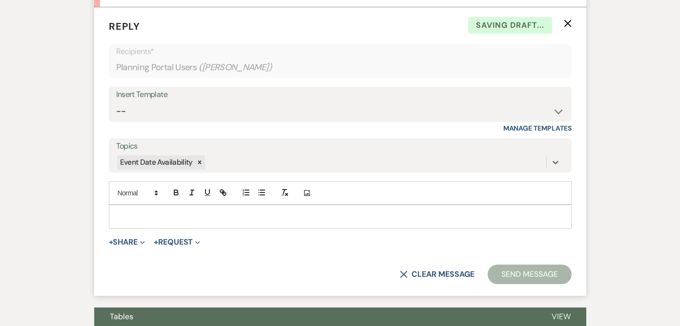  What do you see at coordinates (560, 317) in the screenshot?
I see `button: View` at bounding box center [560, 317].